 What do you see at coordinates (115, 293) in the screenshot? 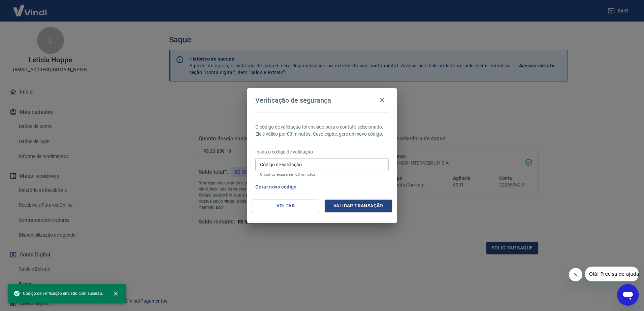
I see `button: close` at bounding box center [115, 293].